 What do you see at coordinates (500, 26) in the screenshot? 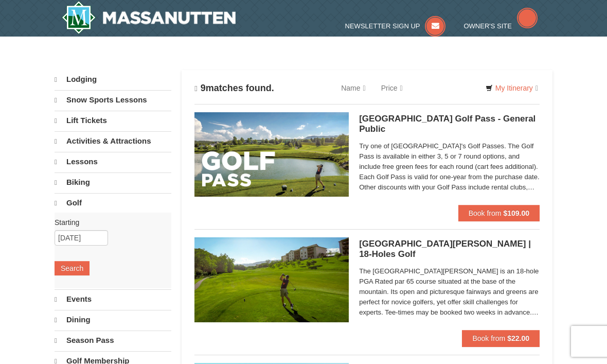
I see `a: Owner's Site` at bounding box center [500, 26].